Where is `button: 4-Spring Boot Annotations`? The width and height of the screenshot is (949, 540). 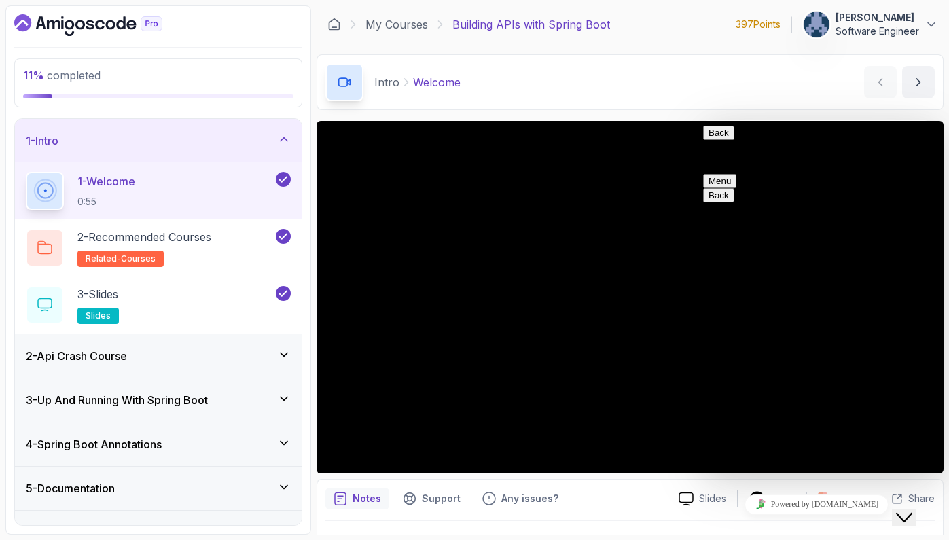
button: 4-Spring Boot Annotations is located at coordinates (158, 444).